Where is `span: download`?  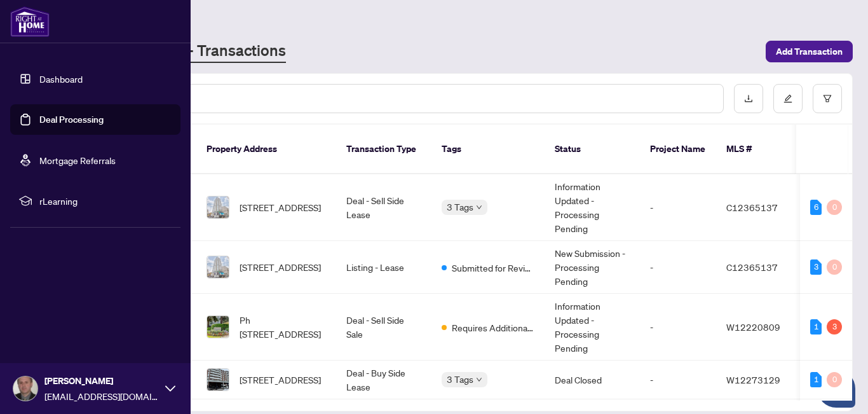
span: download is located at coordinates (749, 99).